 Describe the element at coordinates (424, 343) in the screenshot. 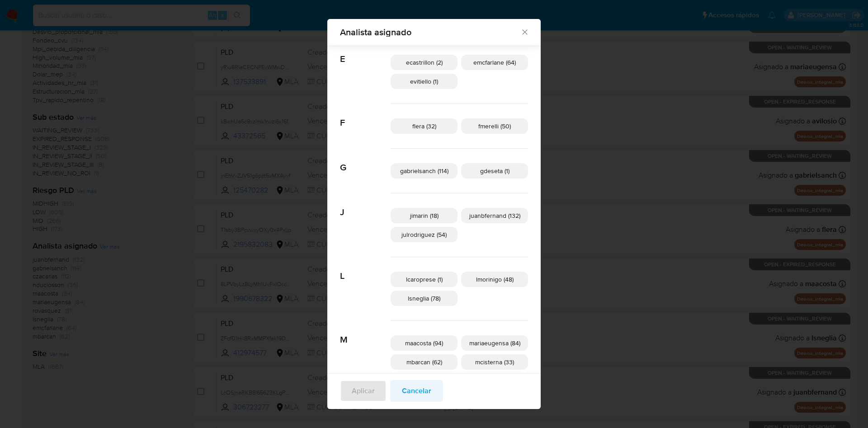

I see `div: maacosta (94)` at that location.